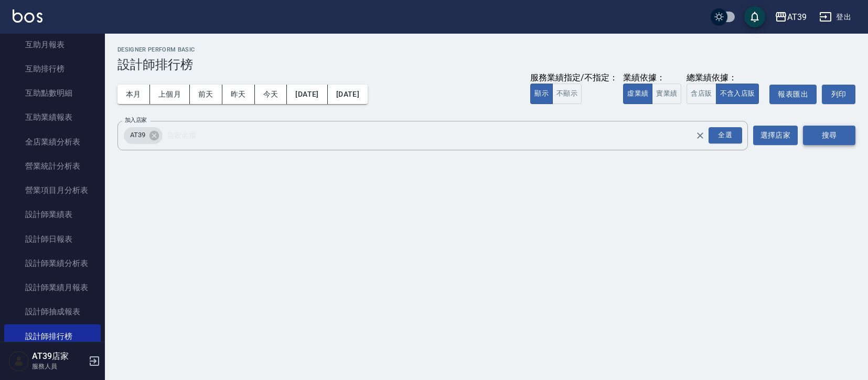 The width and height of the screenshot is (868, 380). Describe the element at coordinates (567, 94) in the screenshot. I see `button: 不顯示` at that location.